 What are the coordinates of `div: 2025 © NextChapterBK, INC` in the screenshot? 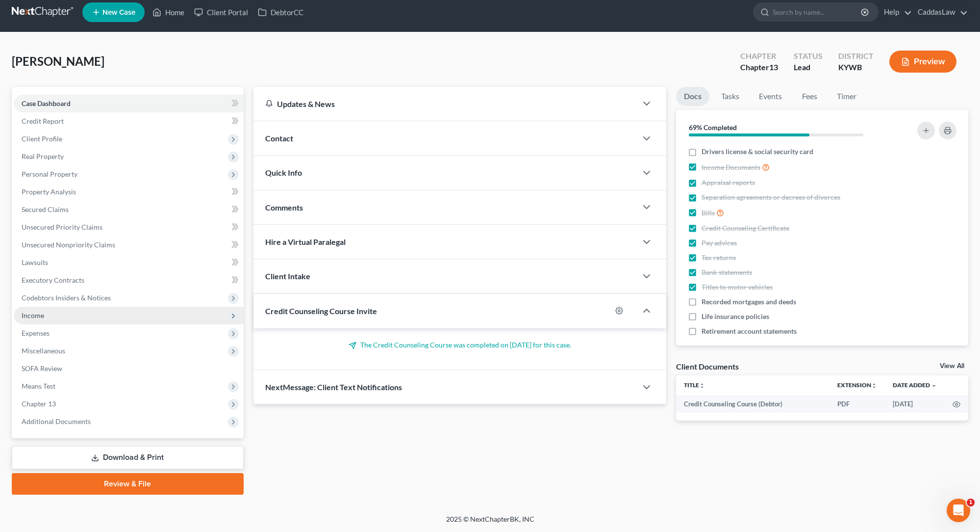 It's located at (490, 523).